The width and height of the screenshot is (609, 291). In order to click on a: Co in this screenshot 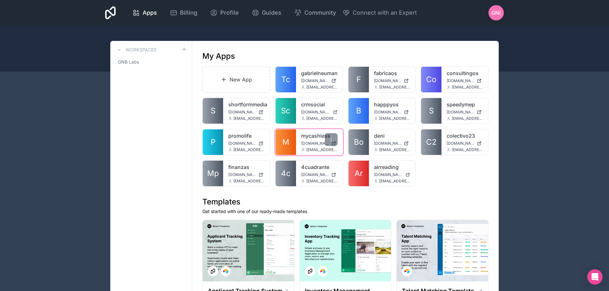, I will do `click(431, 80)`.